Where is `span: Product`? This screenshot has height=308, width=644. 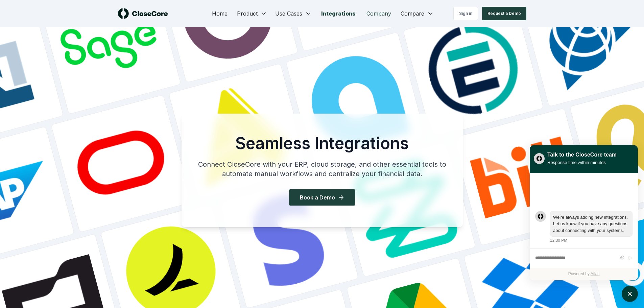 span: Product is located at coordinates (247, 13).